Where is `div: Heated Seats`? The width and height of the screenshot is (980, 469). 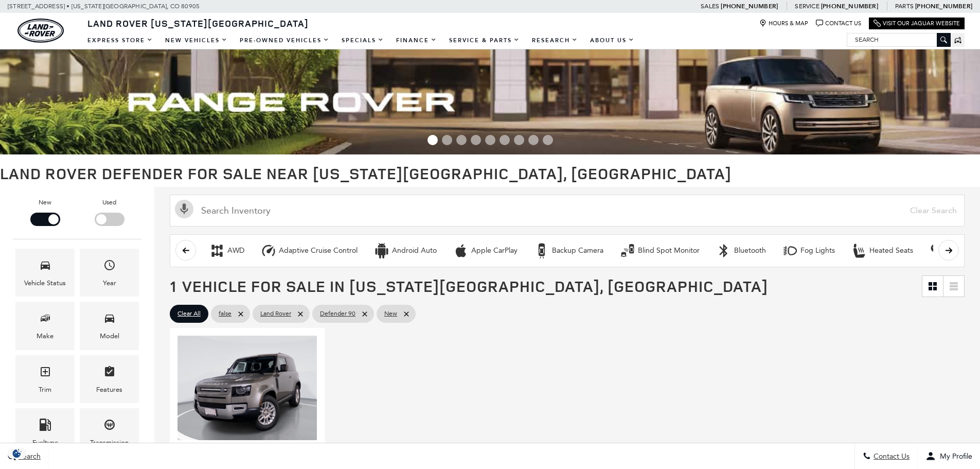
div: Heated Seats is located at coordinates (859, 251).